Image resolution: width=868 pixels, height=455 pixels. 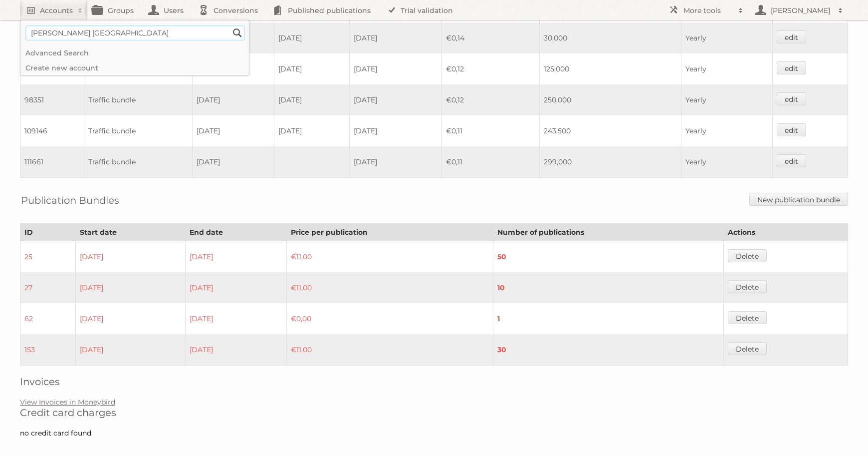 What do you see at coordinates (434, 381) in the screenshot?
I see `h2: Invoices` at bounding box center [434, 381].